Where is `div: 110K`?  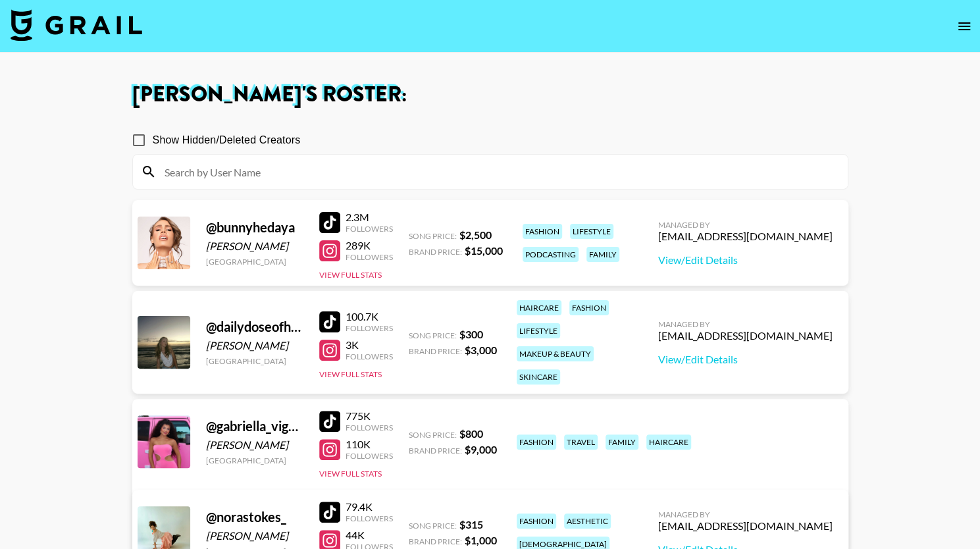
div: 110K is located at coordinates (369, 445).